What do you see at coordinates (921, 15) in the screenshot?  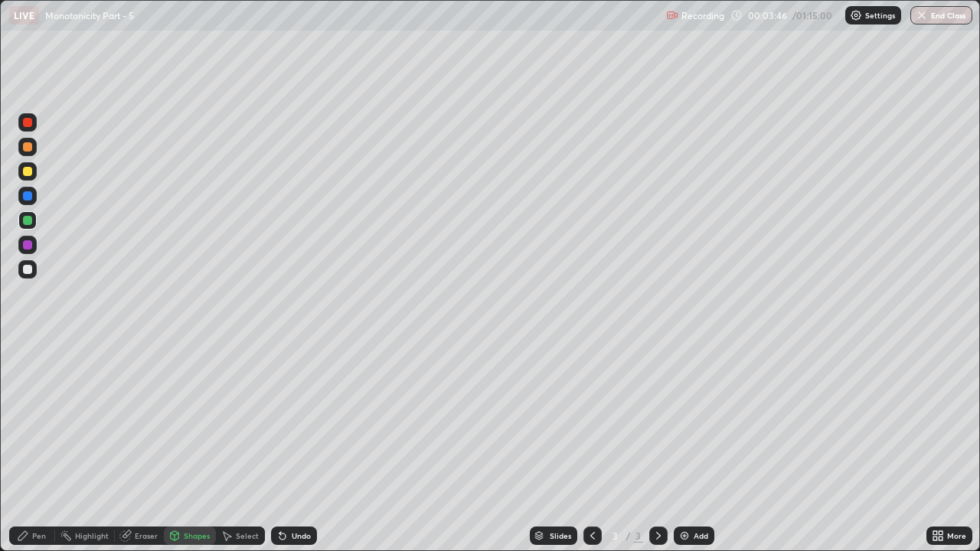 I see `img: end-class-cross` at bounding box center [921, 15].